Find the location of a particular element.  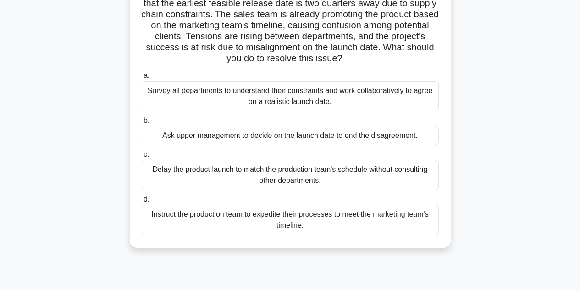

span: d. is located at coordinates (146, 199).